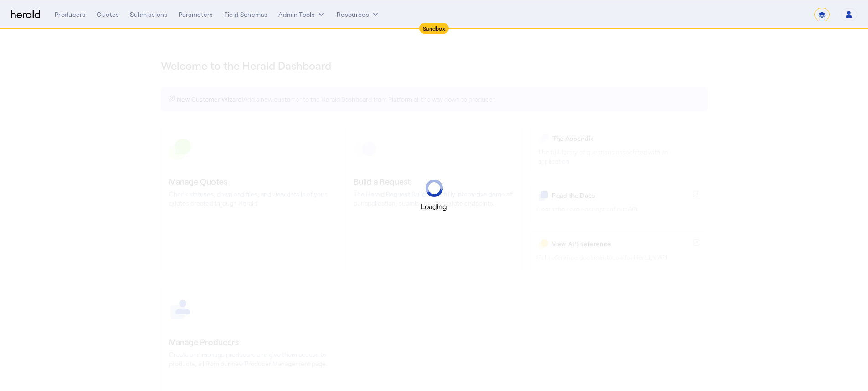  What do you see at coordinates (302, 14) in the screenshot?
I see `button: internal dropdown menu` at bounding box center [302, 14].